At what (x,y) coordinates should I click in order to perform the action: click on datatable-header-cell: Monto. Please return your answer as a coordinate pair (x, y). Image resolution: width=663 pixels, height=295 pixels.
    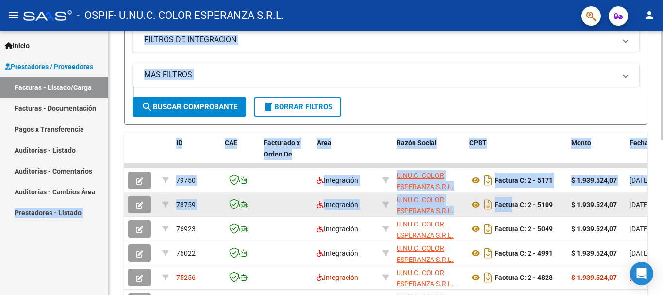
    Looking at the image, I should click on (597, 154).